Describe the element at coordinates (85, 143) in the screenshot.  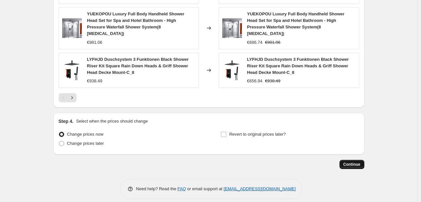
I see `span: Change prices later` at that location.